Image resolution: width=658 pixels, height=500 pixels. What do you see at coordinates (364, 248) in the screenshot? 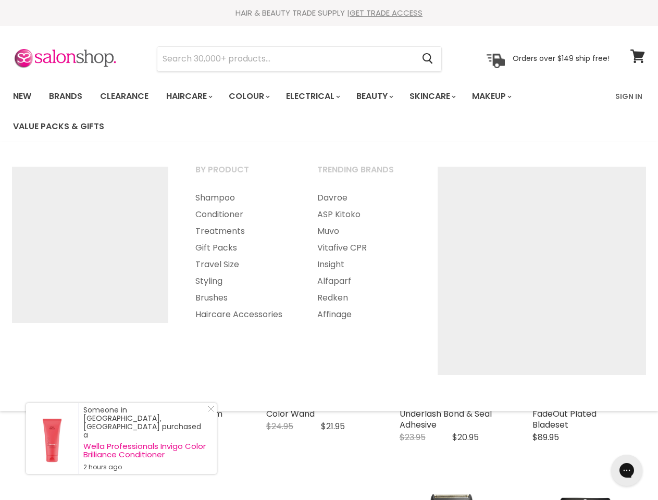
I see `a: Vitafive CPR` at bounding box center [364, 248].